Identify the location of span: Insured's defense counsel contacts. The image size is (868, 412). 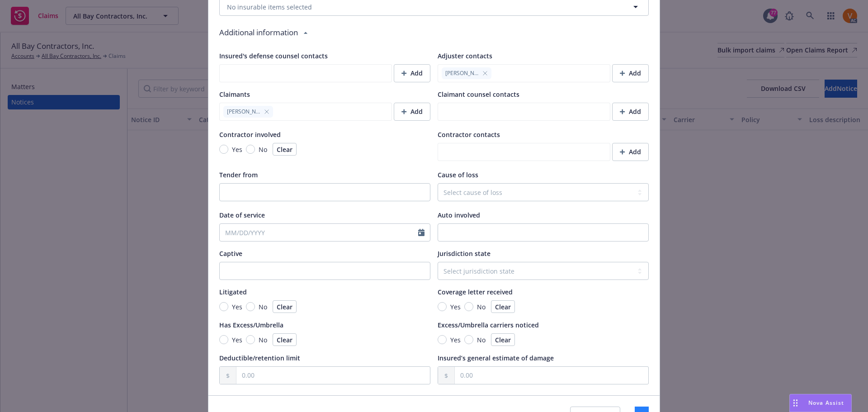
(274, 55).